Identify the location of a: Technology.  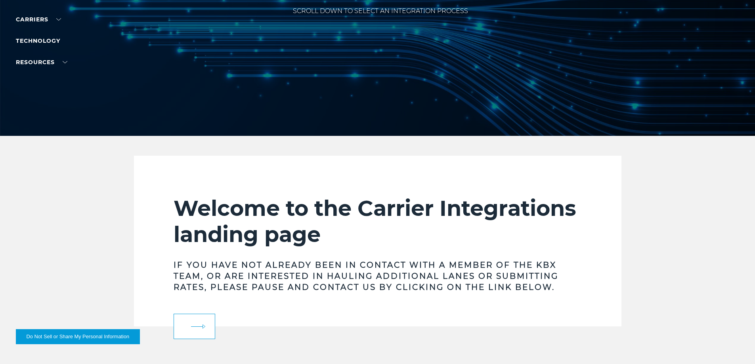
(38, 41).